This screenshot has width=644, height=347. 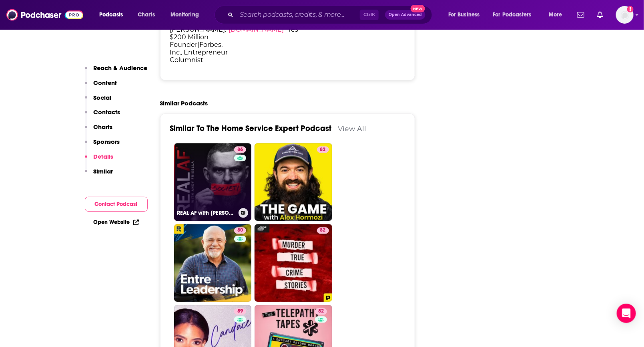 I want to click on span: Ctrl K, so click(x=369, y=15).